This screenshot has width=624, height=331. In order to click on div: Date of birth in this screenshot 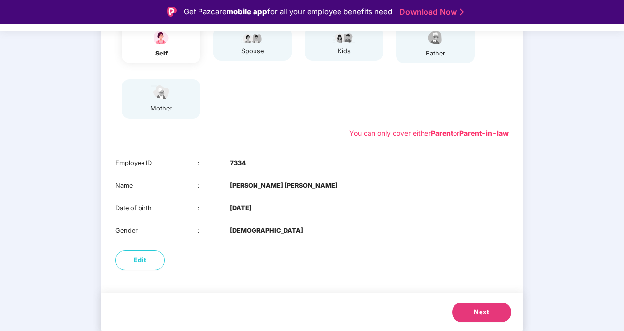, I will do `click(156, 208)`.